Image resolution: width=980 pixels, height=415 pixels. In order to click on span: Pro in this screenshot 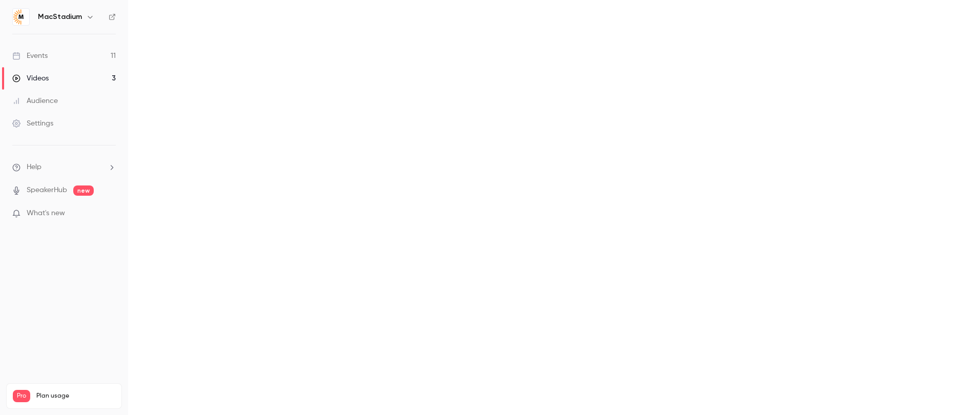, I will do `click(22, 396)`.